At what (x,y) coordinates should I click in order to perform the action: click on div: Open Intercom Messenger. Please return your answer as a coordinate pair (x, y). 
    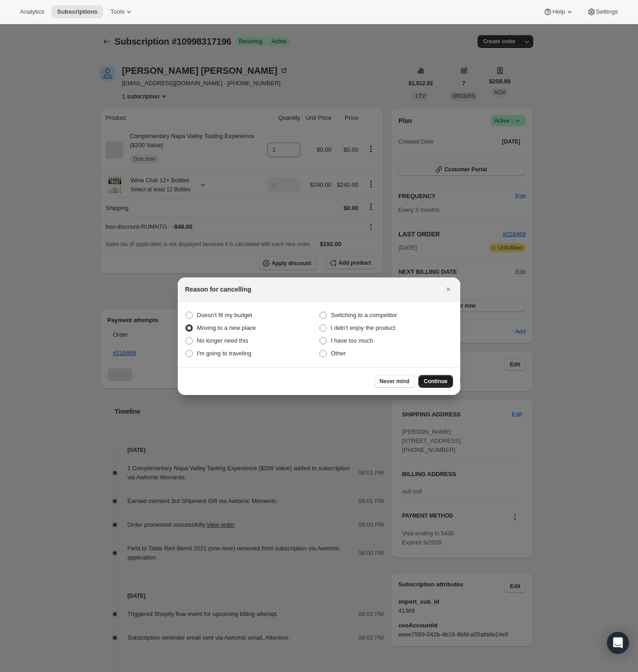
    Looking at the image, I should click on (618, 643).